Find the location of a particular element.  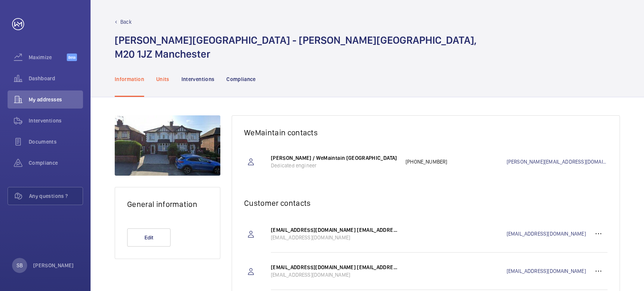

h2: Customer contacts is located at coordinates (425, 203).